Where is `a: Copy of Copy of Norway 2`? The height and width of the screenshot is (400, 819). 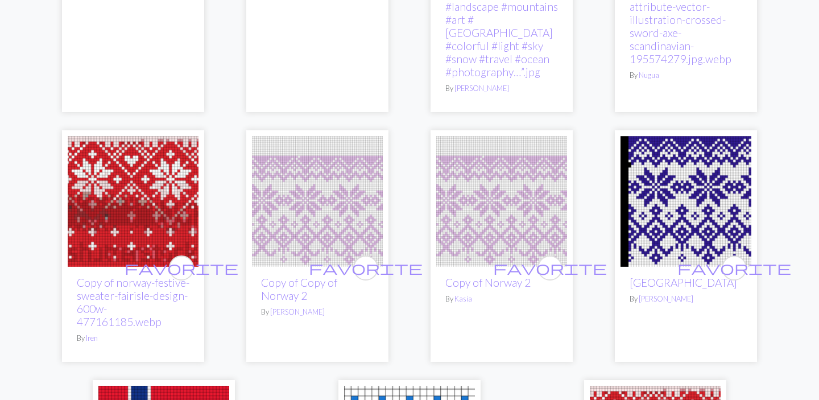
a: Copy of Copy of Norway 2 is located at coordinates (299, 289).